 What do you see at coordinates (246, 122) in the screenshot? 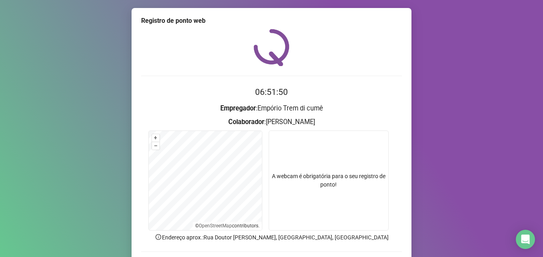
I see `strong: Colaborador` at bounding box center [246, 122].